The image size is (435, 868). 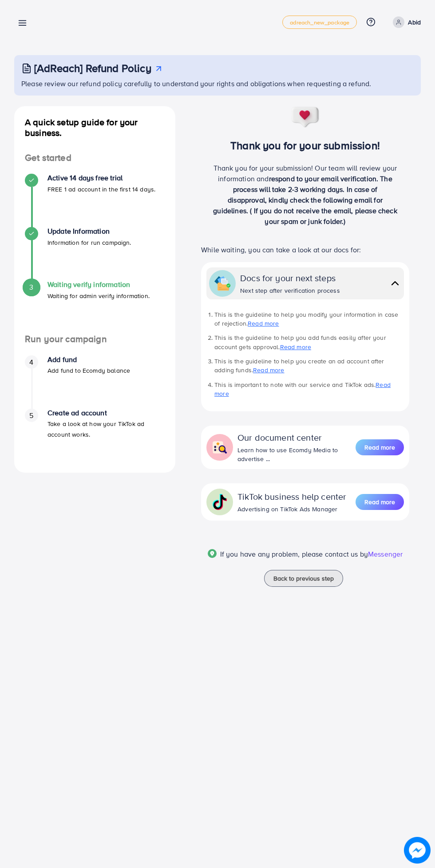 I want to click on button: Back to previous step, so click(x=304, y=579).